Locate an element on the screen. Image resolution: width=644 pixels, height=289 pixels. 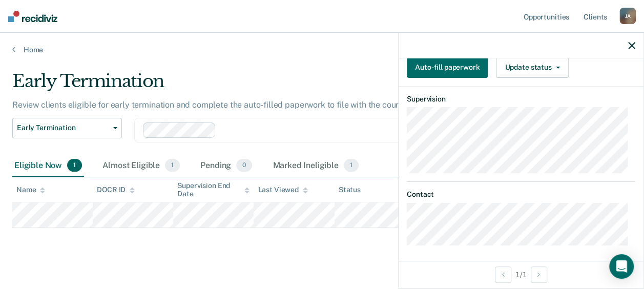
div: Name is located at coordinates (30, 190).